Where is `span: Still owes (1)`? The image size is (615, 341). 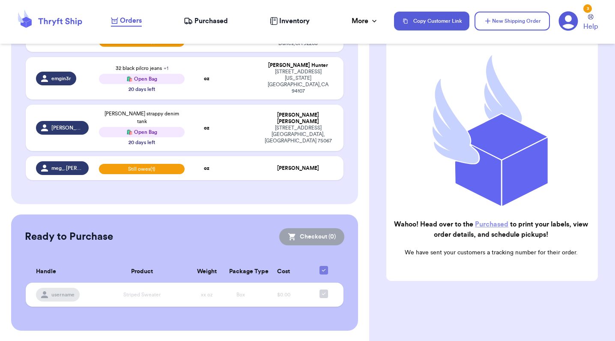 span: Still owes (1) is located at coordinates (141, 169).